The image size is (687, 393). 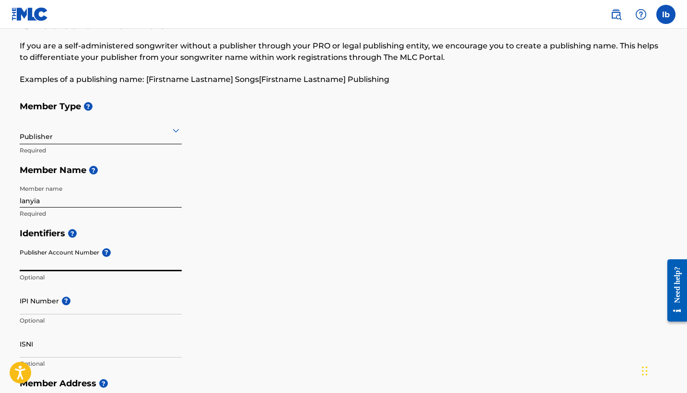 What do you see at coordinates (663, 370) in the screenshot?
I see `div: Chat Widget` at bounding box center [663, 370].